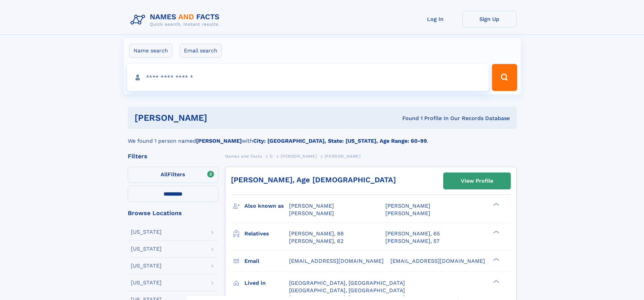  What do you see at coordinates (267, 206) in the screenshot?
I see `h3: Also known as` at bounding box center [267, 206].